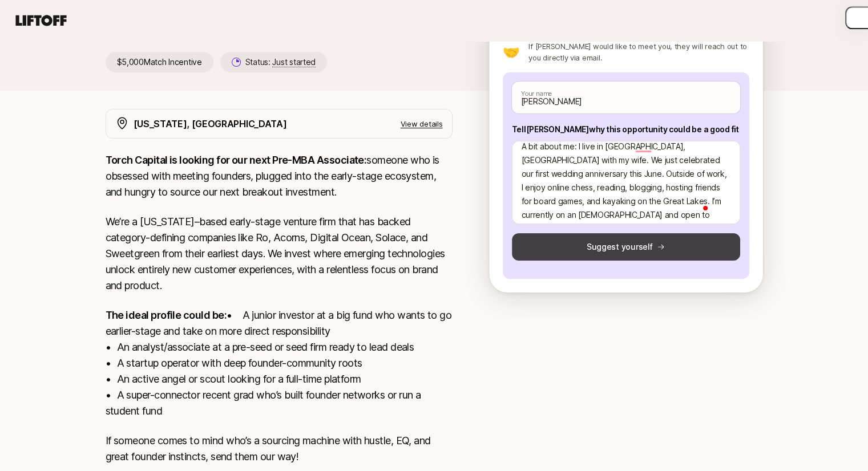  What do you see at coordinates (159, 62) in the screenshot?
I see `p: $5,000 Match Incentive` at bounding box center [159, 62].